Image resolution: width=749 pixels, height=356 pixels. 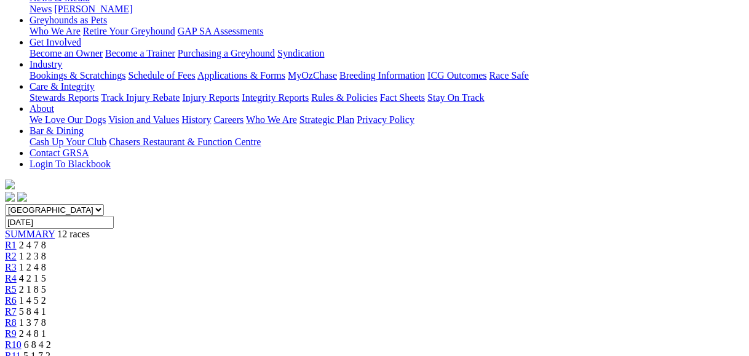 I want to click on a: R7, so click(x=10, y=311).